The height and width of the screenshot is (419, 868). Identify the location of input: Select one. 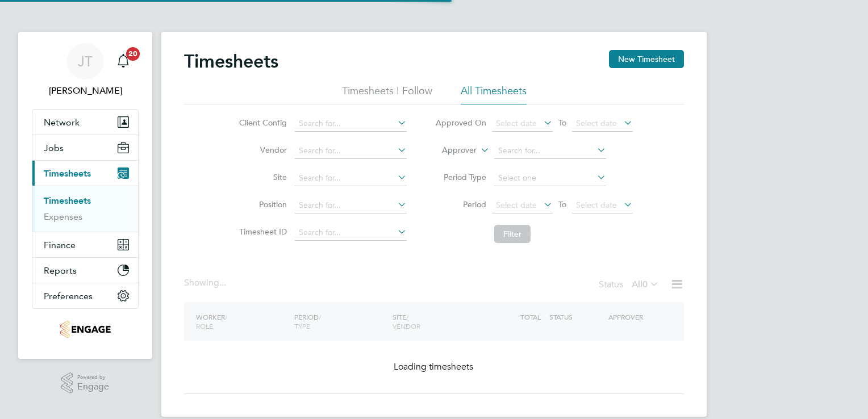
(550, 178).